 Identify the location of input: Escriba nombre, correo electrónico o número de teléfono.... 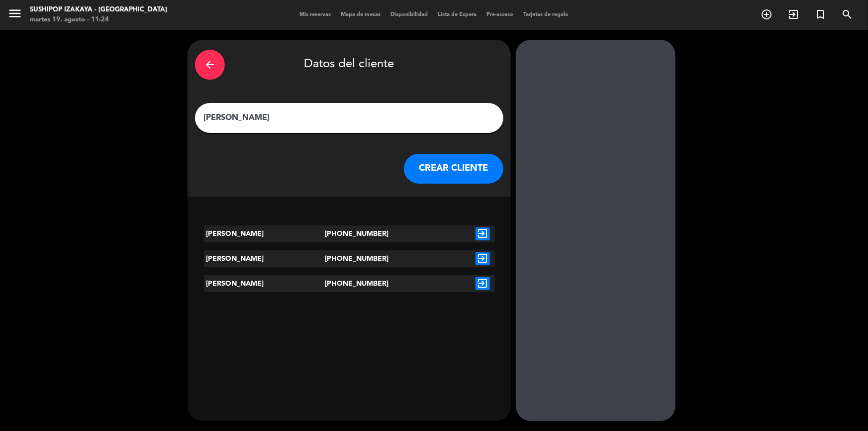
(349, 118).